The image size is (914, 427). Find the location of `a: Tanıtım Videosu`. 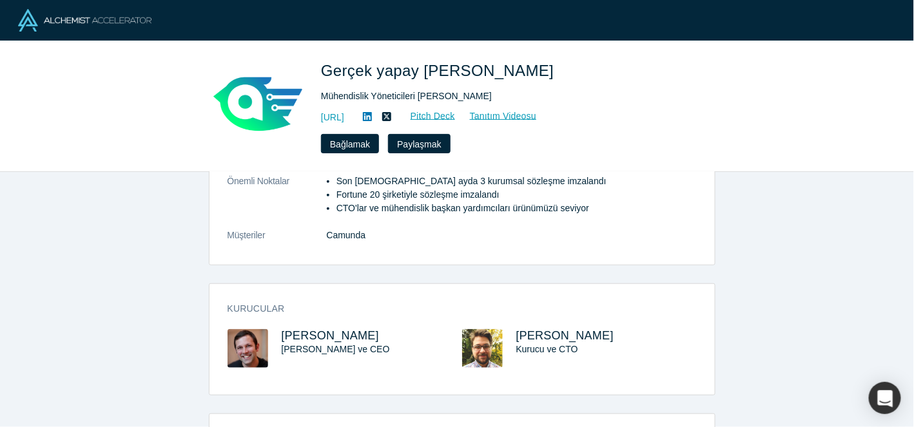

a: Tanıtım Videosu is located at coordinates (496, 116).